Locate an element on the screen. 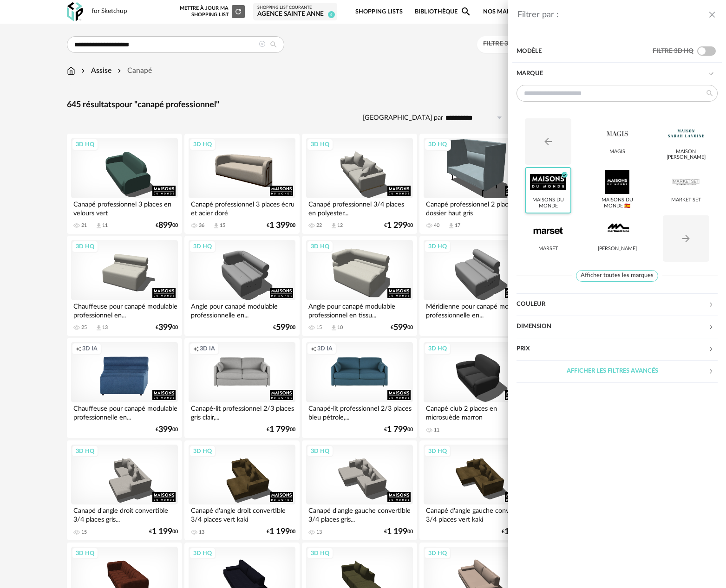 The height and width of the screenshot is (588, 726). div: Maisons du Monde 🇪🇸 is located at coordinates (617, 203).